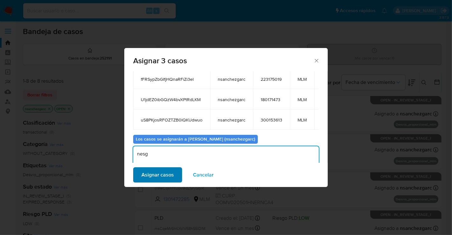 The width and height of the screenshot is (452, 235). What do you see at coordinates (158, 175) in the screenshot?
I see `span: Asignar casos` at bounding box center [158, 175].